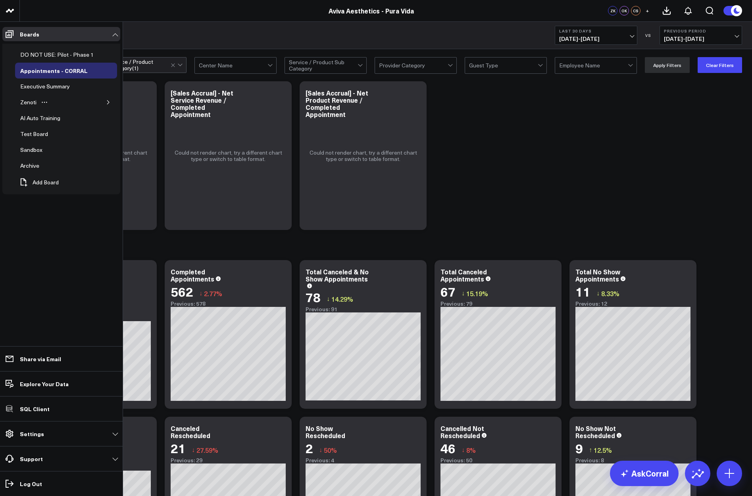 The image size is (752, 496). What do you see at coordinates (40, 359) in the screenshot?
I see `p: Share via Email` at bounding box center [40, 359].